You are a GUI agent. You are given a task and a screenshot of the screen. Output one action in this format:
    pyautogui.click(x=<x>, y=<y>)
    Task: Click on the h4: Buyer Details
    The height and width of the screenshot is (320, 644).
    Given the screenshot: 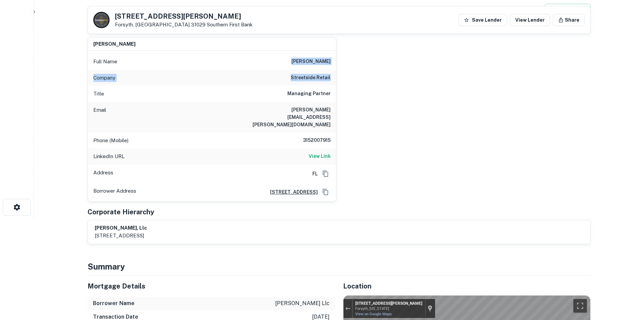 What is the action you would take?
    pyautogui.click(x=114, y=10)
    